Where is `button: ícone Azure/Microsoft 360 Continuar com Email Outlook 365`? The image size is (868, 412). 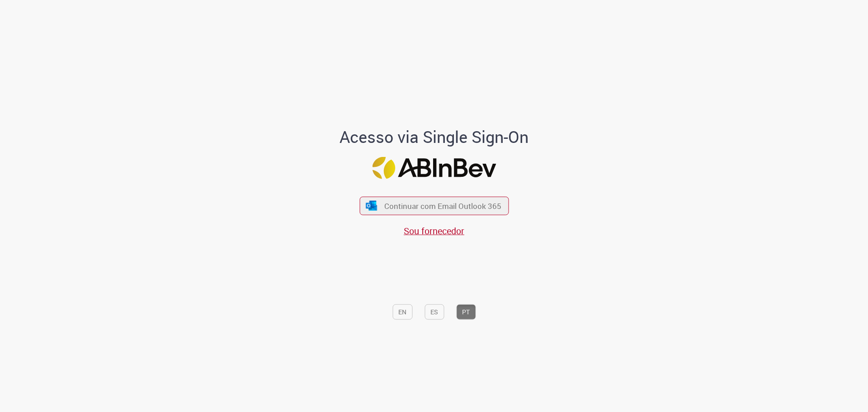
button: ícone Azure/Microsoft 360 Continuar com Email Outlook 365 is located at coordinates (434, 205).